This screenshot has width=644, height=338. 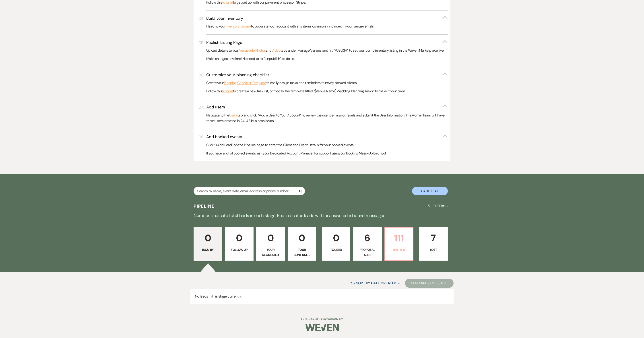 What do you see at coordinates (430, 283) in the screenshot?
I see `button: Send Mass Message` at bounding box center [430, 283].